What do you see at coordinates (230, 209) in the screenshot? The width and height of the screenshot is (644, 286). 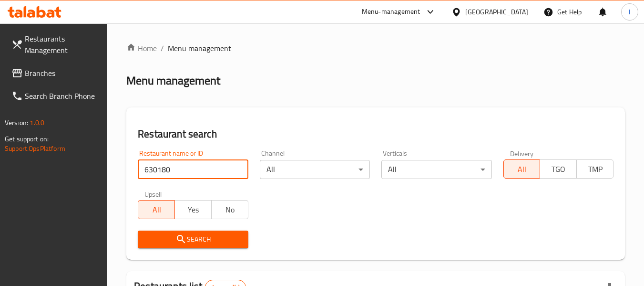 I see `span: No` at bounding box center [230, 209].